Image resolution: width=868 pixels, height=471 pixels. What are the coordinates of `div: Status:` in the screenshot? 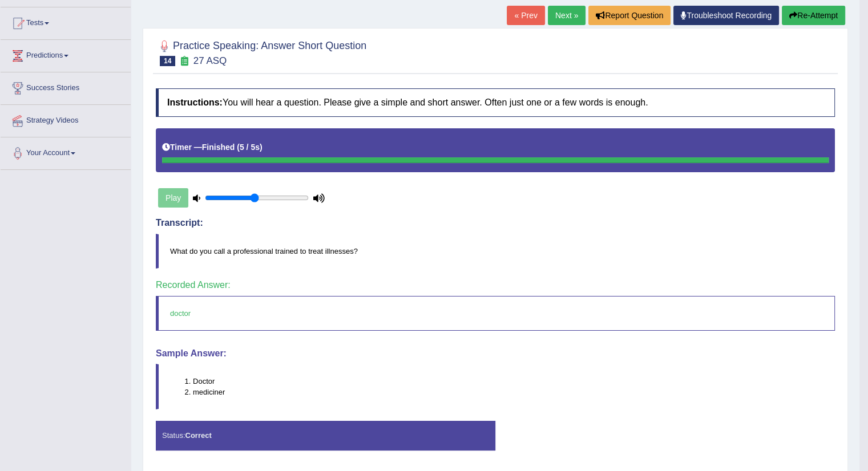 It's located at (326, 435).